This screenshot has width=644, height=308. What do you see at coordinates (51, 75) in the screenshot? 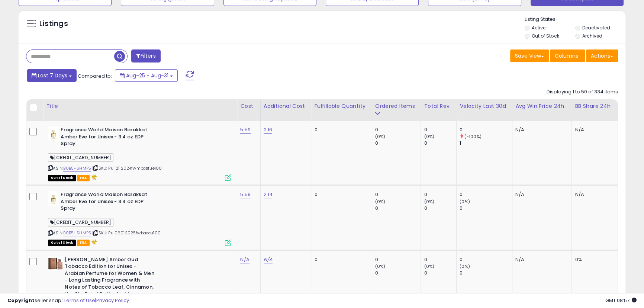
I see `button: Last 7 Days` at bounding box center [51, 75].